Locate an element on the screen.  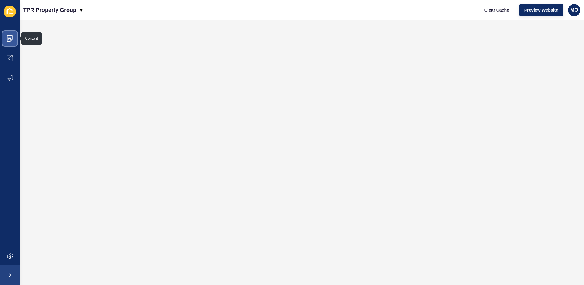
p: TPR Property Group is located at coordinates (50, 10).